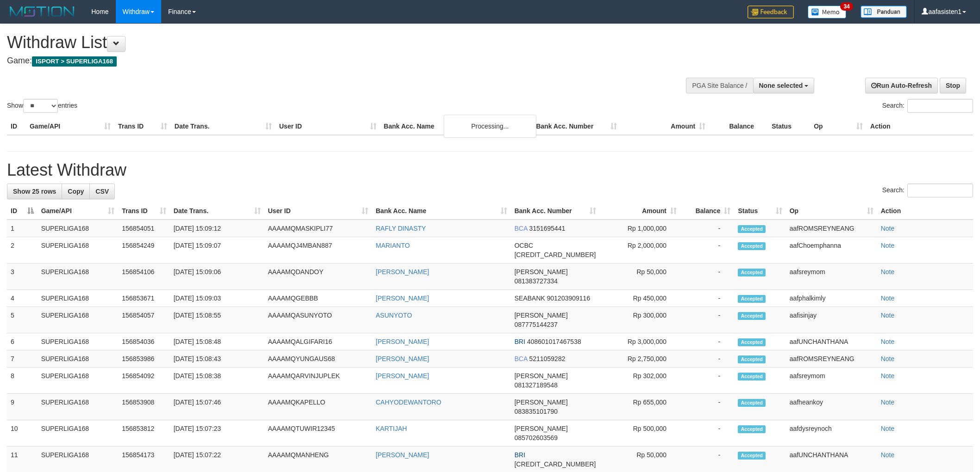 The width and height of the screenshot is (980, 472). What do you see at coordinates (318, 228) in the screenshot?
I see `td: AAAAMQMASKIPLI77` at bounding box center [318, 228].